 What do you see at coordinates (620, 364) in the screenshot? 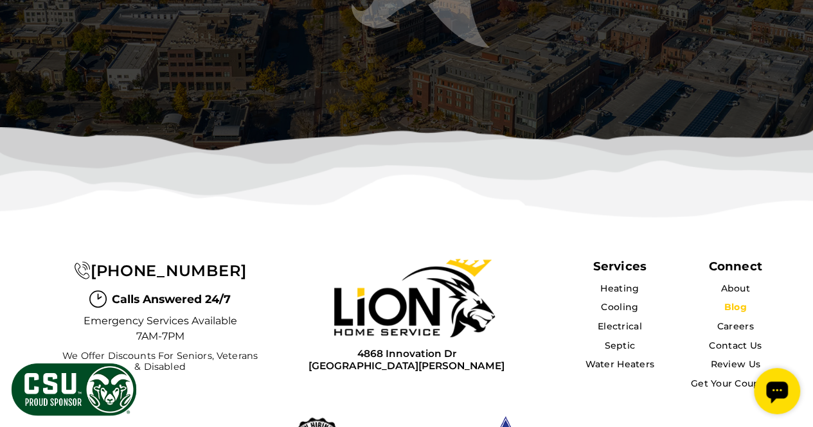
I see `a: Water Heaters` at bounding box center [620, 364].